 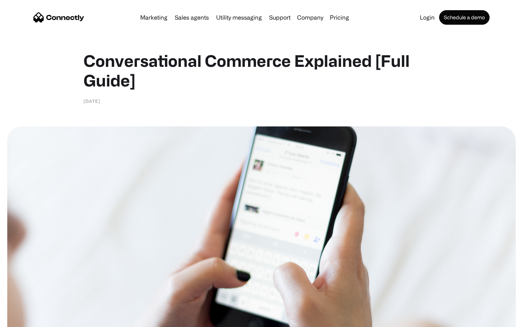 I want to click on h1: Conversational Commerce Explained [Full Guide], so click(x=261, y=70).